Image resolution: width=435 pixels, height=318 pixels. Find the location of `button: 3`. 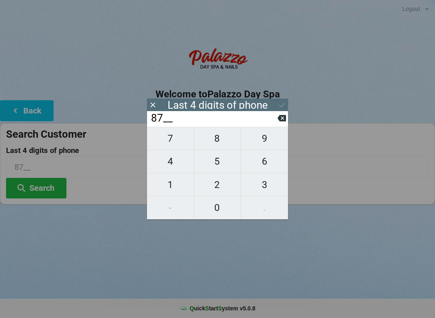

button: 3 is located at coordinates (264, 184).